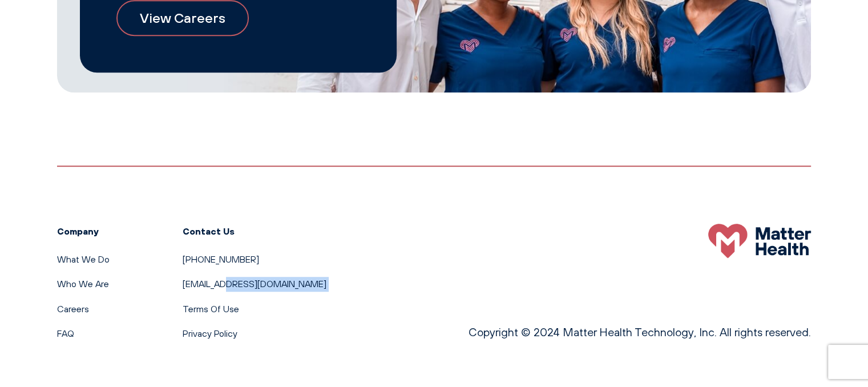 This screenshot has height=387, width=868. What do you see at coordinates (211, 309) in the screenshot?
I see `a: Terms Of Use` at bounding box center [211, 309].